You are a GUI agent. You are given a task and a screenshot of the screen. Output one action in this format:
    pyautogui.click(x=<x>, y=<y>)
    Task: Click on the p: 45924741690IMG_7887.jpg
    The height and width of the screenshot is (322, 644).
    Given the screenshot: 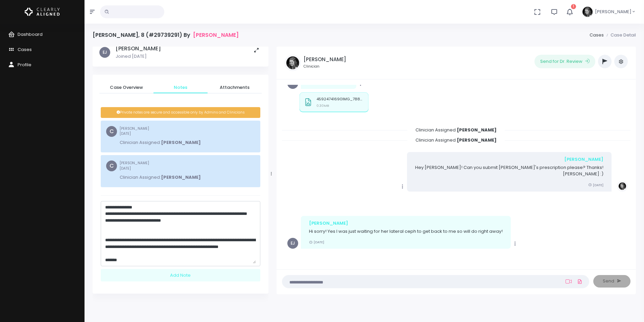 What is the action you would take?
    pyautogui.click(x=340, y=99)
    